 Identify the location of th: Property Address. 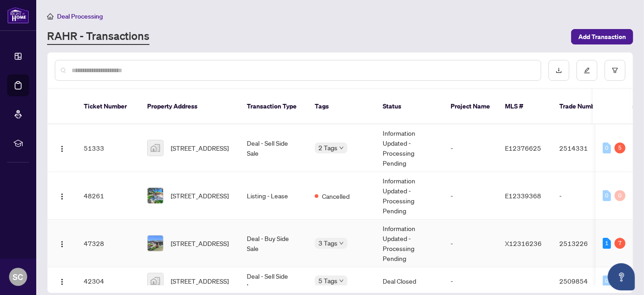
(189, 106).